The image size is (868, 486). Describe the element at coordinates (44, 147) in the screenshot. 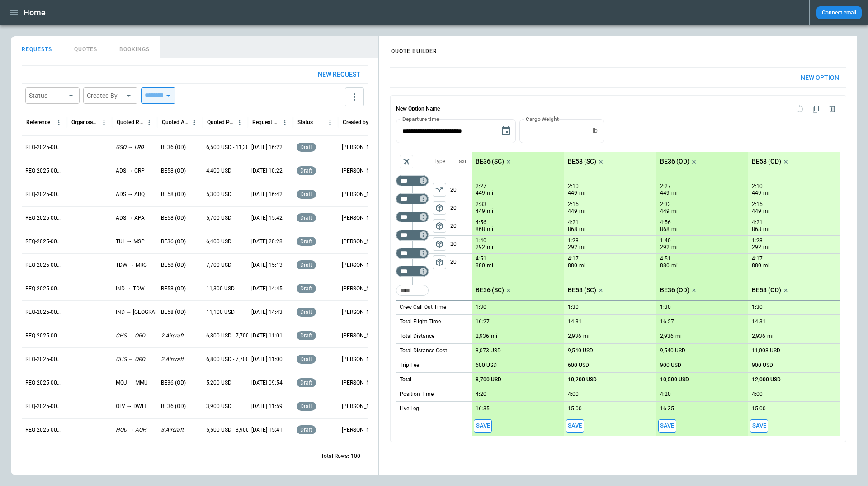

I see `p: REQ-2025-000251` at that location.